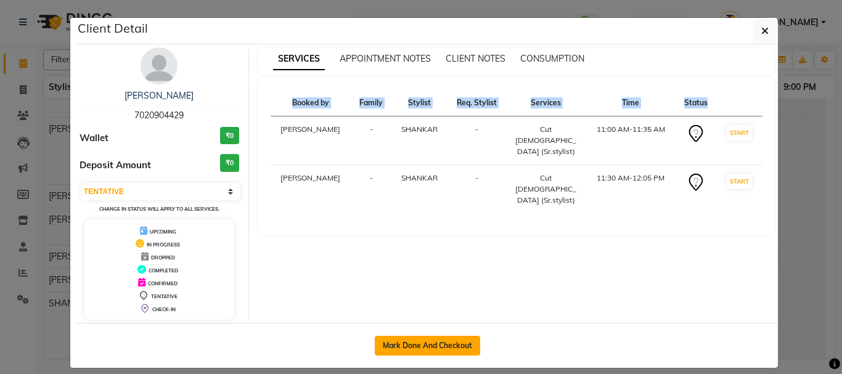 This screenshot has width=842, height=374. I want to click on span: CONSUMPTION, so click(553, 59).